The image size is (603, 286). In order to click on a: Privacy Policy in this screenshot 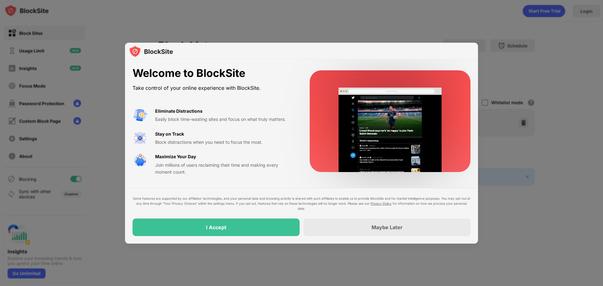, I will do `click(381, 204)`.